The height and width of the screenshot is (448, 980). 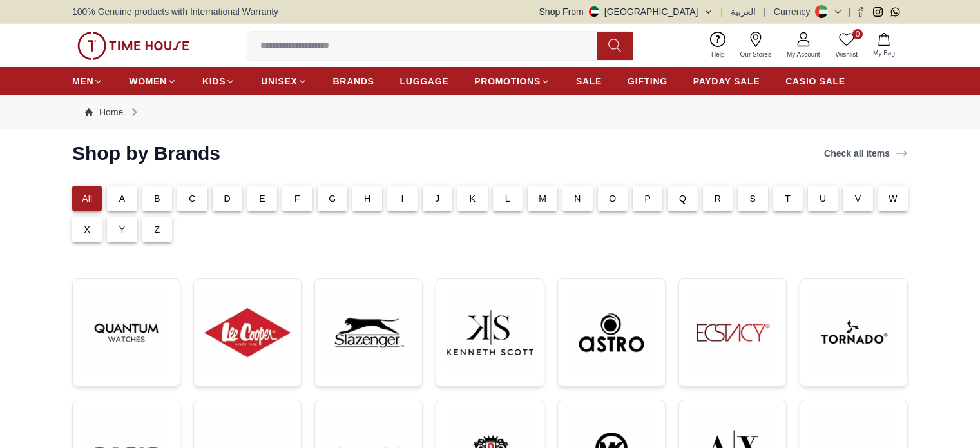 I want to click on h2: Shop by Brands, so click(x=146, y=154).